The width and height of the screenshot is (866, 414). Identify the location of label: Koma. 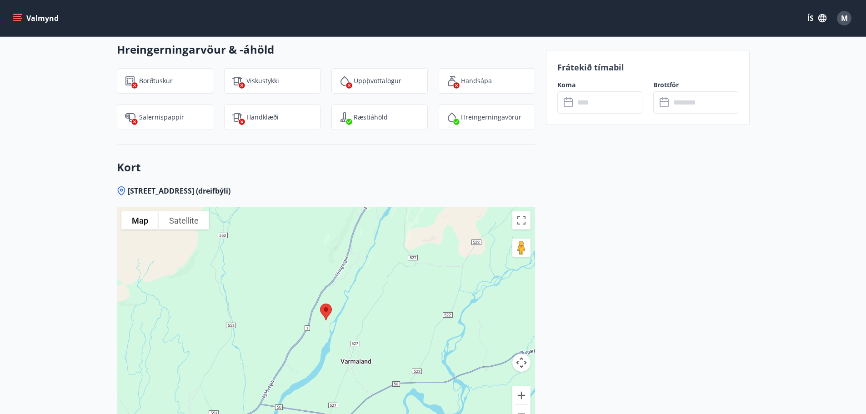
(600, 85).